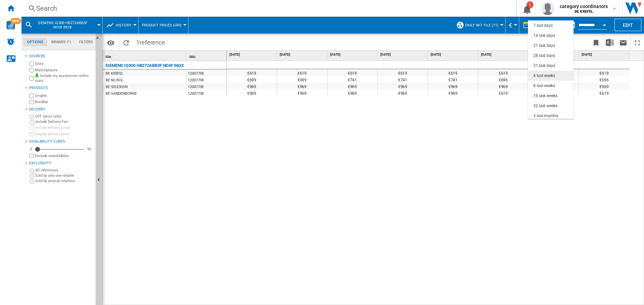 This screenshot has width=644, height=305. What do you see at coordinates (546, 116) in the screenshot?
I see `div: 3 last months` at bounding box center [546, 116].